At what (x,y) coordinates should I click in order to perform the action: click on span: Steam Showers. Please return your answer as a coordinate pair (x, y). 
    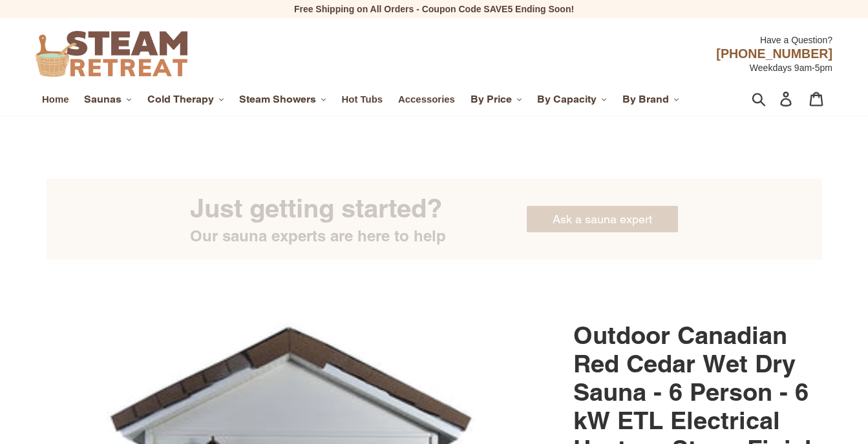
    Looking at the image, I should click on (277, 99).